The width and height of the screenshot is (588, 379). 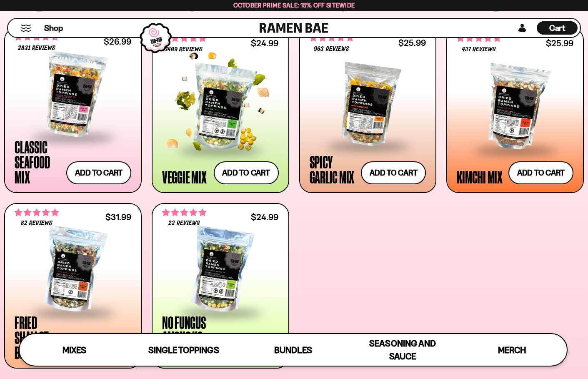 I want to click on span: 4.82 stars, so click(x=184, y=213).